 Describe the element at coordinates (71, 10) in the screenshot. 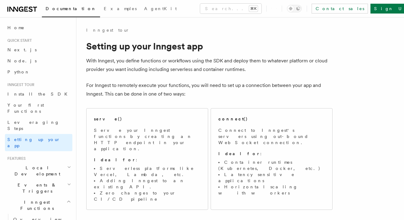

I see `a: Documentation` at that location.